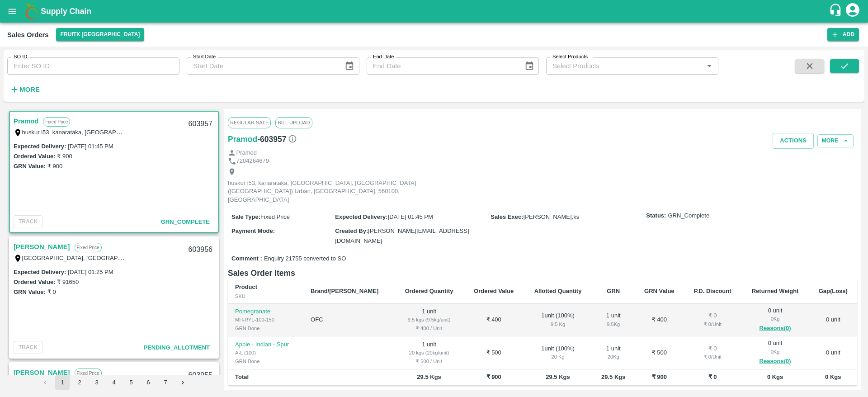  What do you see at coordinates (247, 259) in the screenshot?
I see `label: Comment :` at bounding box center [247, 259].